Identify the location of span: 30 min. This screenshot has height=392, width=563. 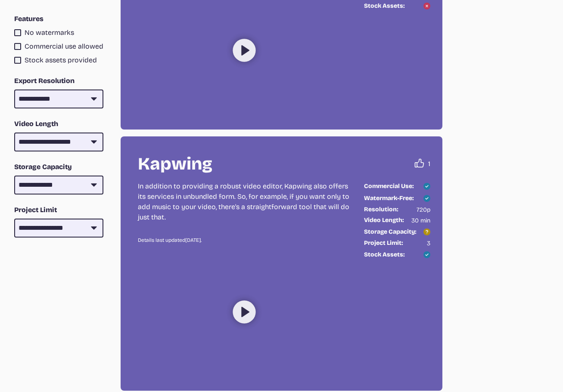
(421, 221).